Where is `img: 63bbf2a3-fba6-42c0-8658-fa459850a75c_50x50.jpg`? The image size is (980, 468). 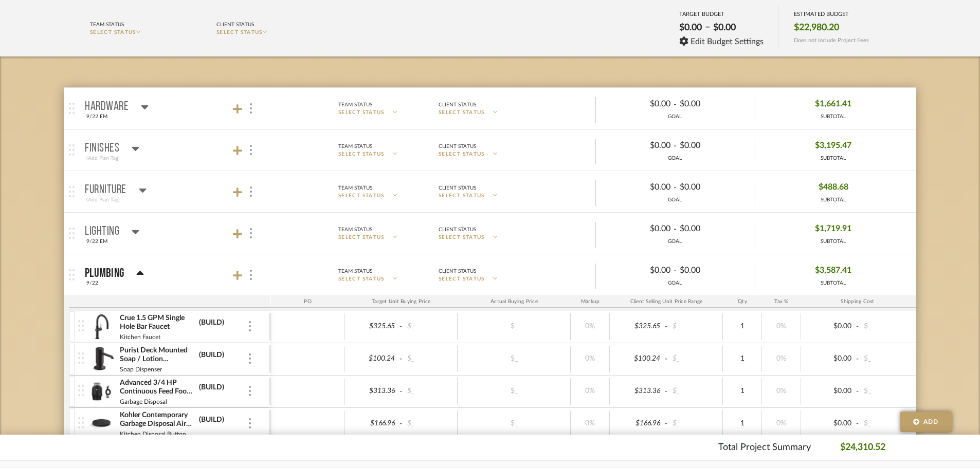
img: 63bbf2a3-fba6-42c0-8658-fa459850a75c_50x50.jpg is located at coordinates (101, 359).